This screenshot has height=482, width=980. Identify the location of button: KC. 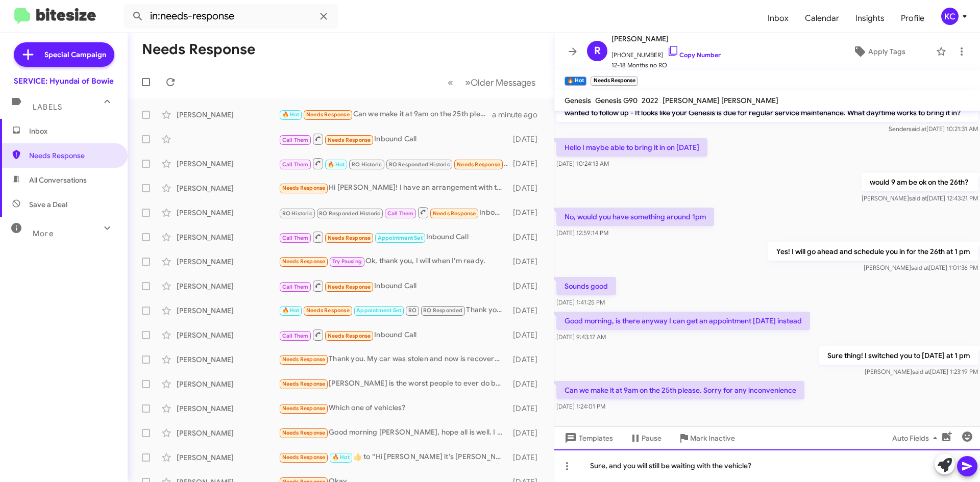
(950, 17).